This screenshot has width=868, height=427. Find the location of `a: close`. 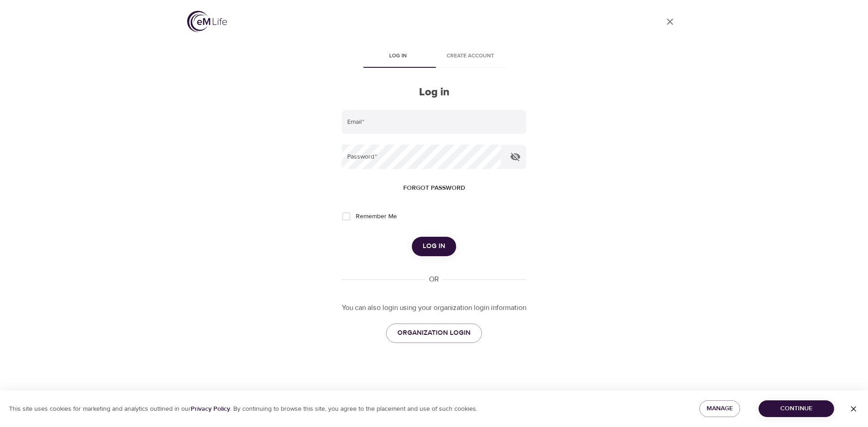

a: close is located at coordinates (670, 21).